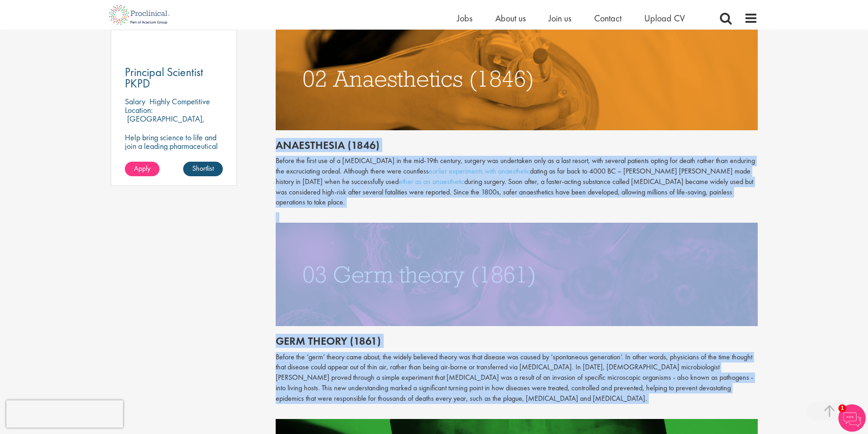 The height and width of the screenshot is (434, 868). Describe the element at coordinates (510, 18) in the screenshot. I see `a: About us` at that location.